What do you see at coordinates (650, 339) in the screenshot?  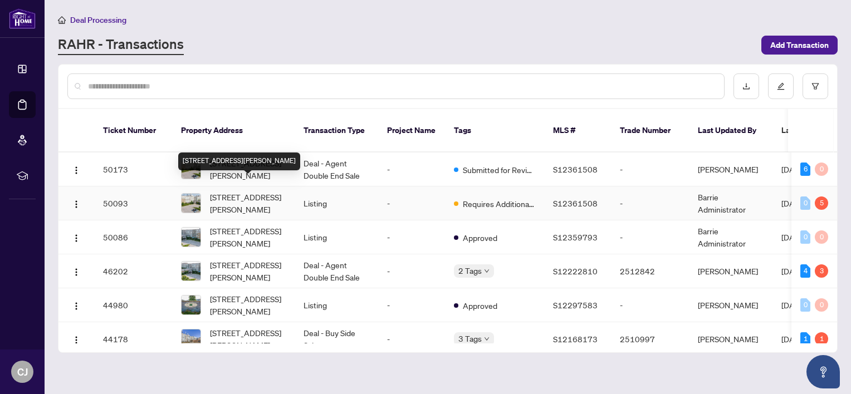 I see `td: 2510997` at bounding box center [650, 339].